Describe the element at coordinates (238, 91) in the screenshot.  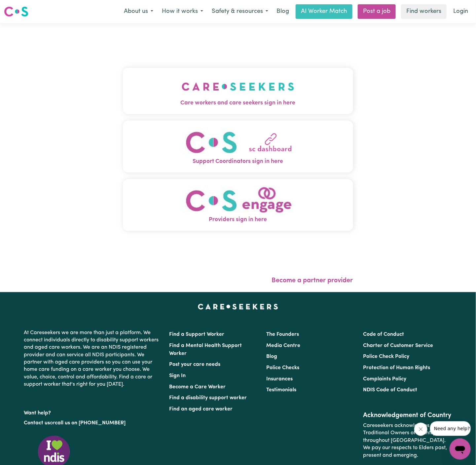
I see `button: Care workers and care seekers sign in here` at that location.